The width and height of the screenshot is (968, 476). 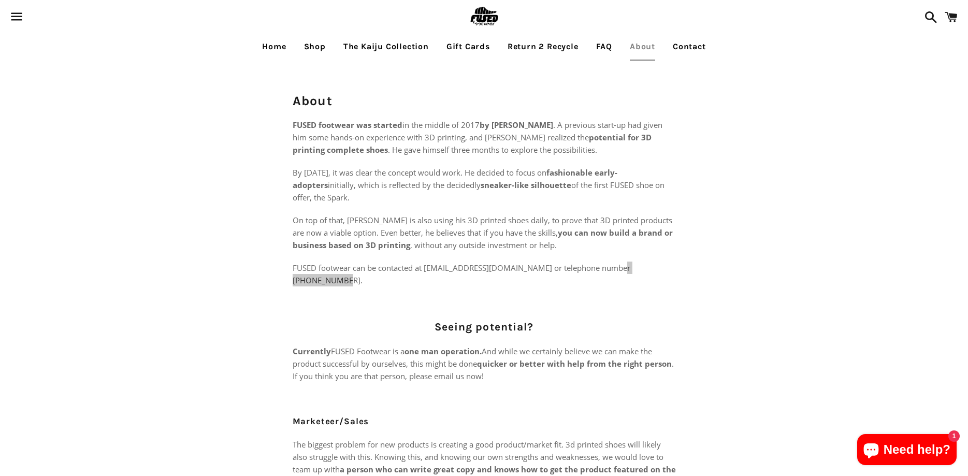 I want to click on a: Home, so click(x=274, y=47).